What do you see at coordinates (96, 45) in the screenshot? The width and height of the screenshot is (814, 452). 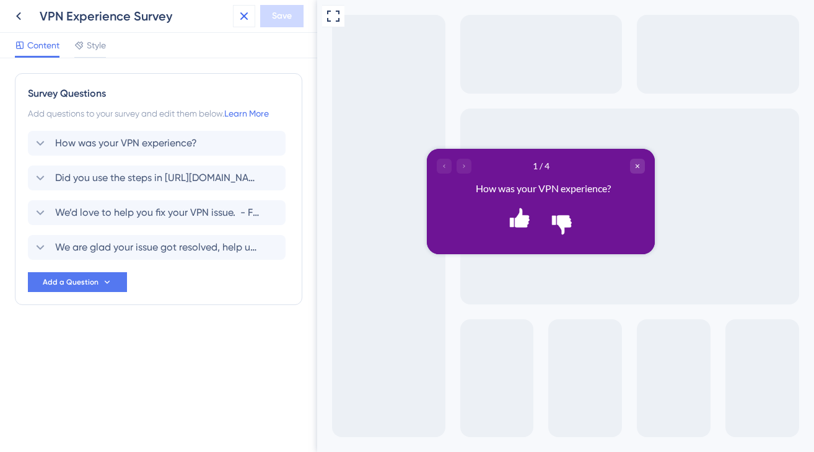 I see `span: Style` at bounding box center [96, 45].